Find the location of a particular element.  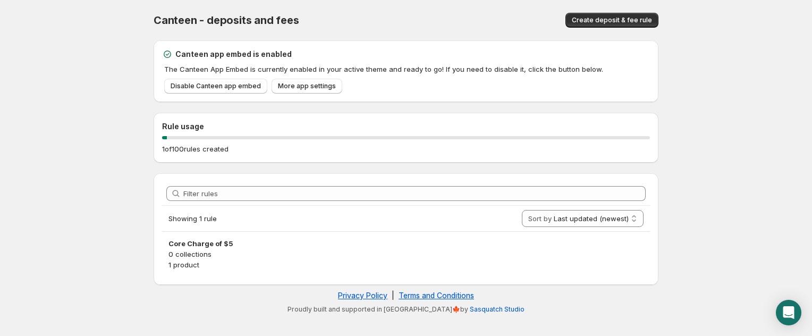

span: Create deposit & fee rule is located at coordinates (611, 20).